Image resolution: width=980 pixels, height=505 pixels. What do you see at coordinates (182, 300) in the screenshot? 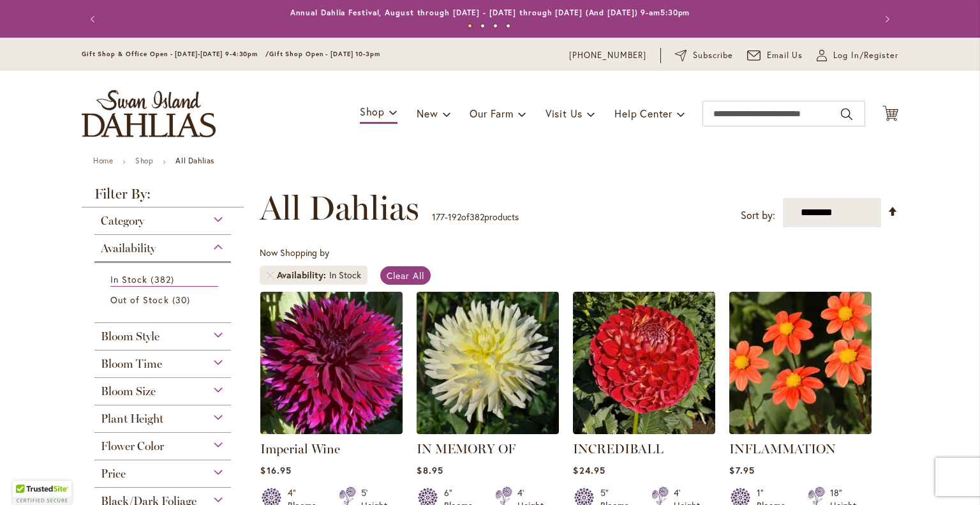
I see `span: 30` at bounding box center [182, 300].